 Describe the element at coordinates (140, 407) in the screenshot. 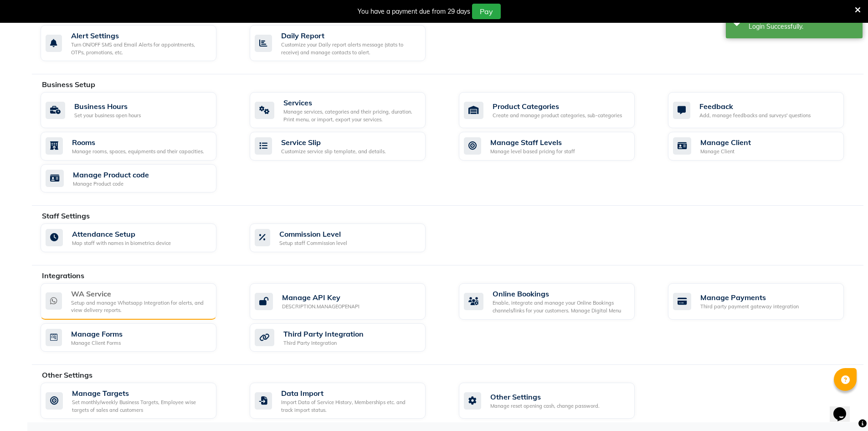

I see `div: Set monthly/weekly Business Targets, Employee wise targets of sales and customers` at that location.